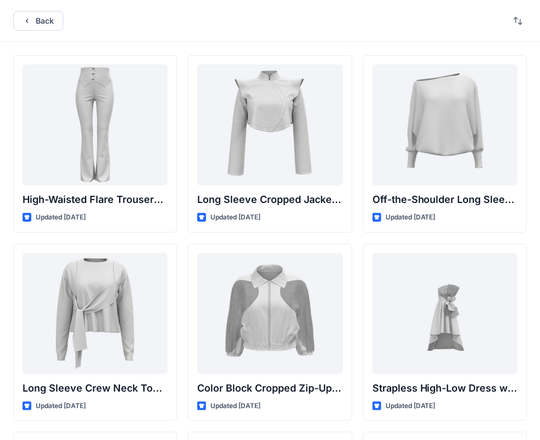  I want to click on p: Long Sleeve Cropped Jacket with Mandarin Collar and Shoulder Detail, so click(270, 199).